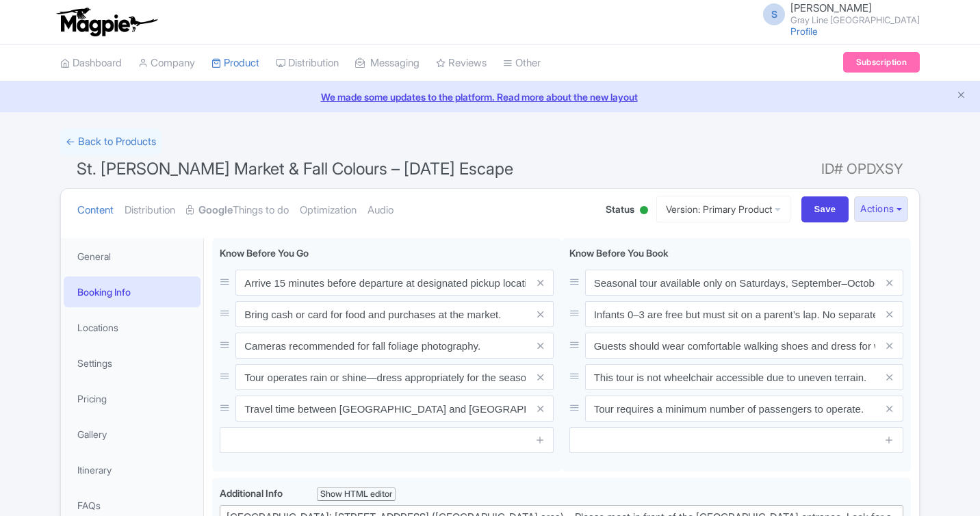 Image resolution: width=980 pixels, height=516 pixels. What do you see at coordinates (881, 63) in the screenshot?
I see `a: Subscription` at bounding box center [881, 63].